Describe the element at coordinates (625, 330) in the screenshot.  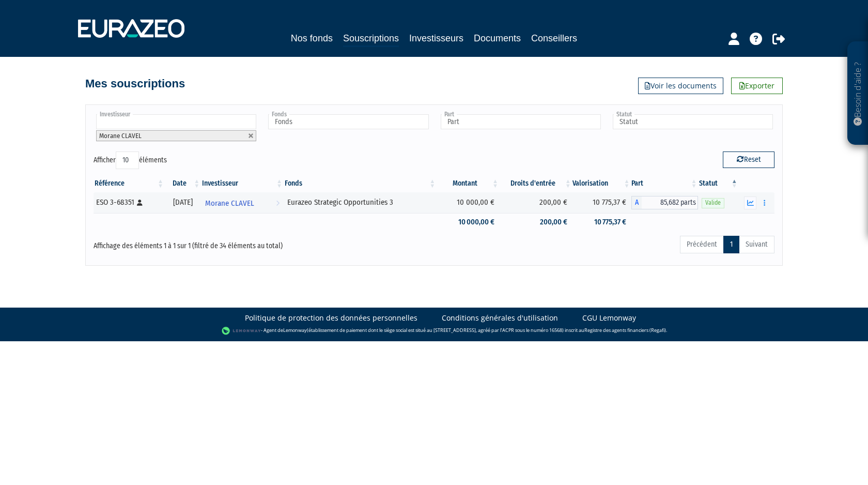
I see `a: Registre des agents financiers (Regafi)` at that location.